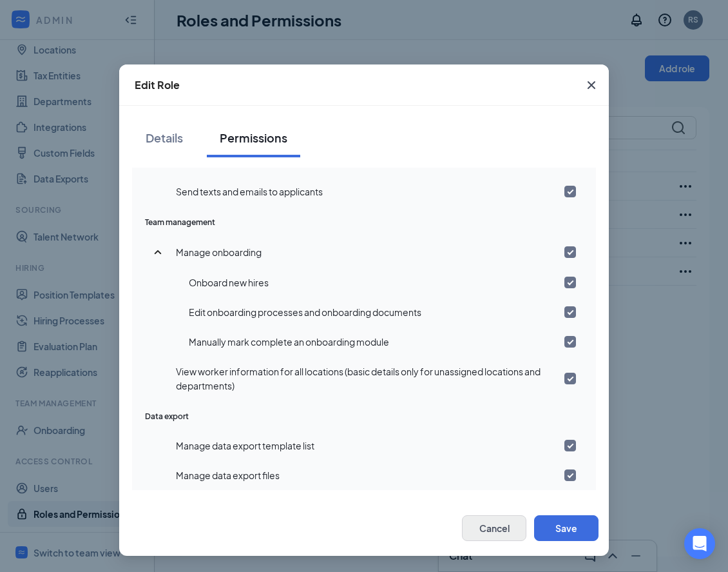 The height and width of the screenshot is (572, 728). What do you see at coordinates (592, 85) in the screenshot?
I see `button: Close` at bounding box center [592, 85].